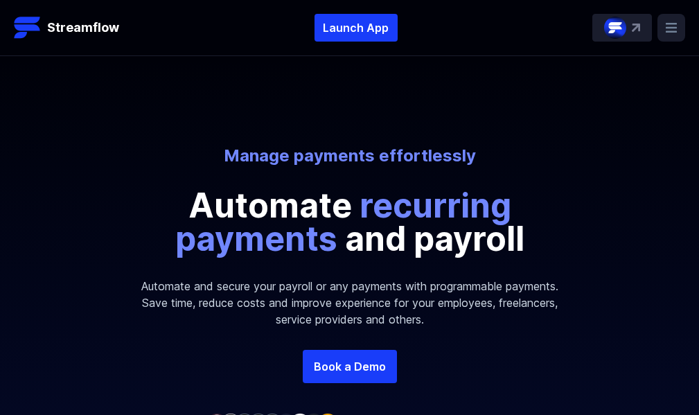 This screenshot has height=415, width=699. Describe the element at coordinates (615, 28) in the screenshot. I see `img: streamflow-logo-circle.png` at that location.